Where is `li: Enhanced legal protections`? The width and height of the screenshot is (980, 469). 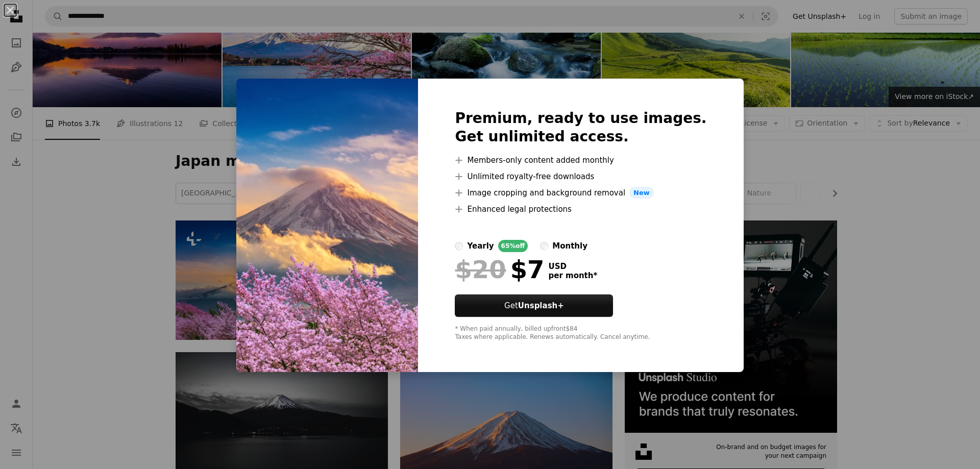
li: Enhanced legal protections is located at coordinates (580, 210).